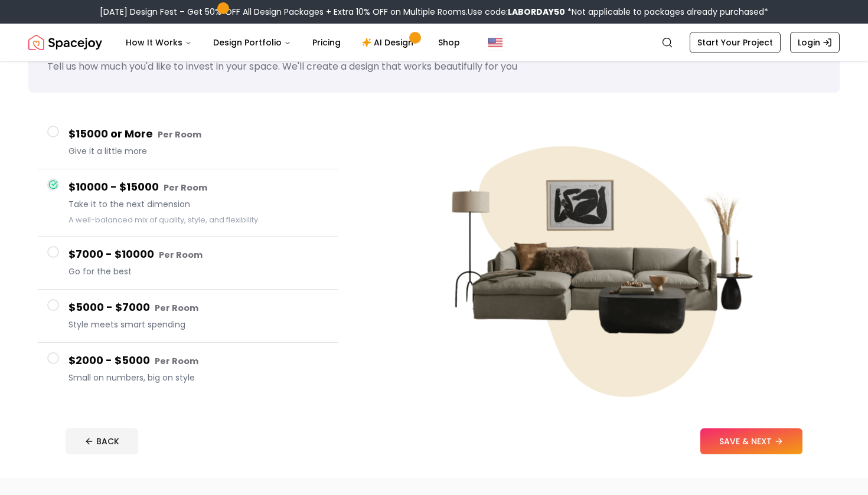  Describe the element at coordinates (735, 42) in the screenshot. I see `a: Start Your Project` at that location.